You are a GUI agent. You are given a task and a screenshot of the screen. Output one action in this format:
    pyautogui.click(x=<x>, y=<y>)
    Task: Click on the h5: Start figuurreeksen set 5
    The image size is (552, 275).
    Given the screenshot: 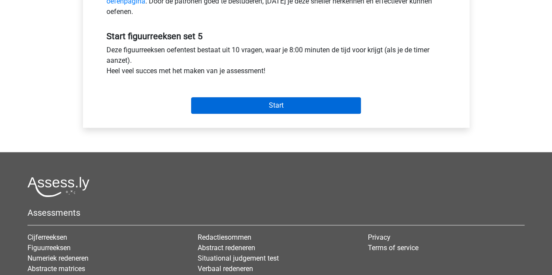 What is the action you would take?
    pyautogui.click(x=276, y=36)
    